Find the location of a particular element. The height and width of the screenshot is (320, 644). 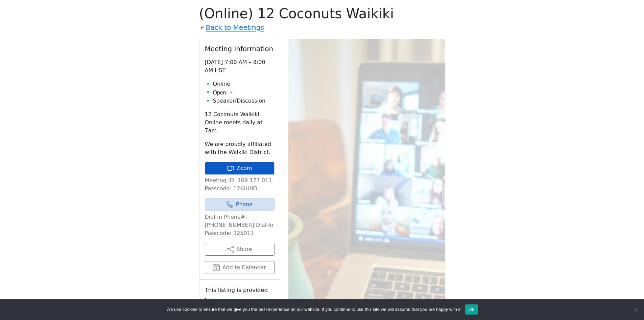

li: Speaker/Discussion is located at coordinates (244, 101).